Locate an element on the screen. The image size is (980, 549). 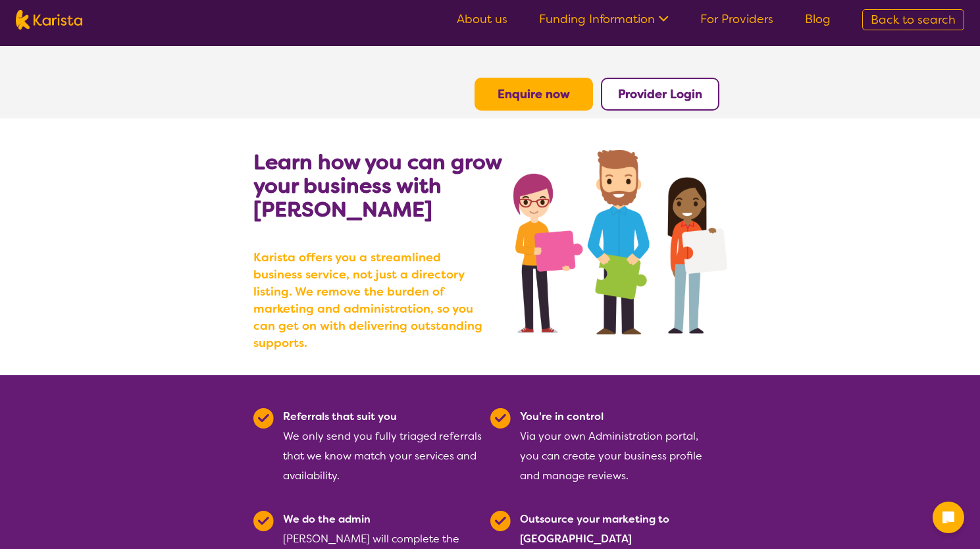
button: Enquire now is located at coordinates (534, 94).